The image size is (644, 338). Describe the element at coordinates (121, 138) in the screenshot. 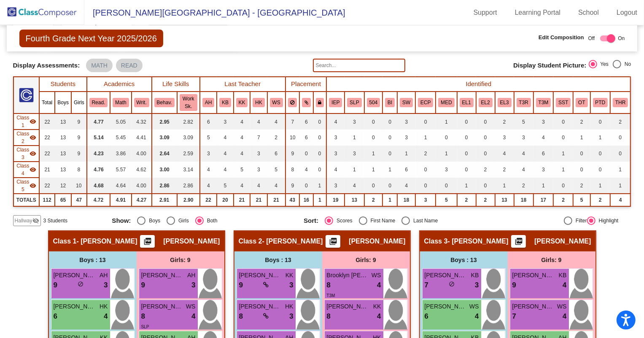

I see `td: 5.45` at that location.